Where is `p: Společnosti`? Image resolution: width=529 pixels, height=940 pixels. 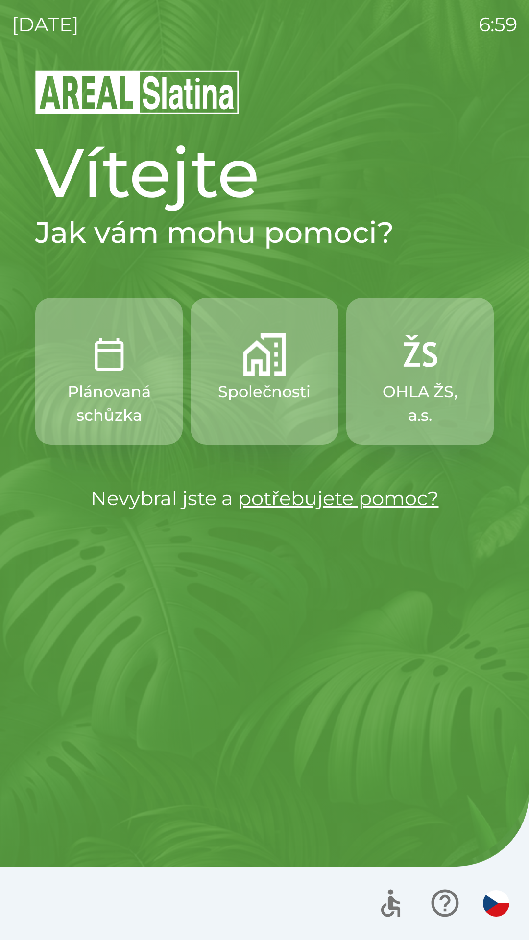 p: Společnosti is located at coordinates (264, 392).